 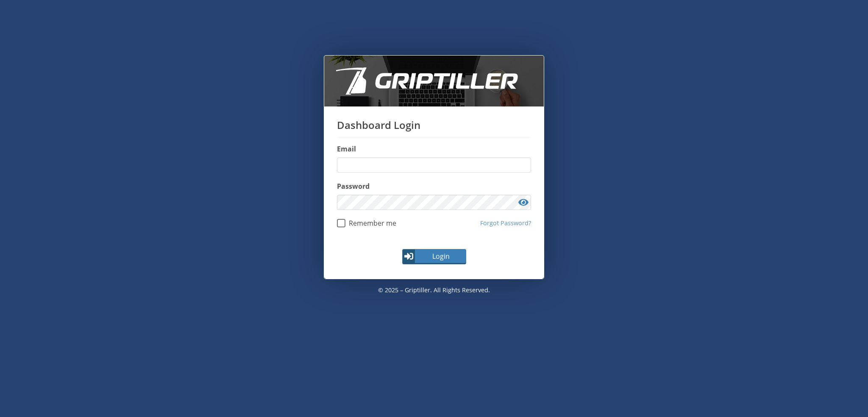 I want to click on button: Login, so click(x=434, y=256).